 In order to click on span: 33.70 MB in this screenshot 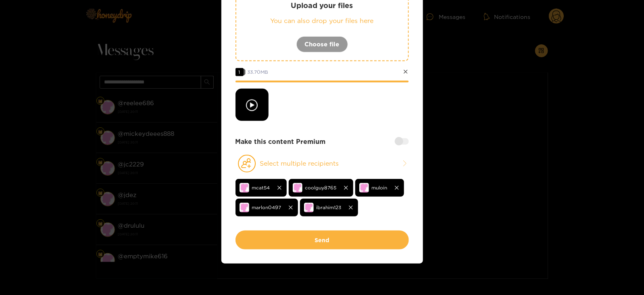, I will do `click(258, 72)`.